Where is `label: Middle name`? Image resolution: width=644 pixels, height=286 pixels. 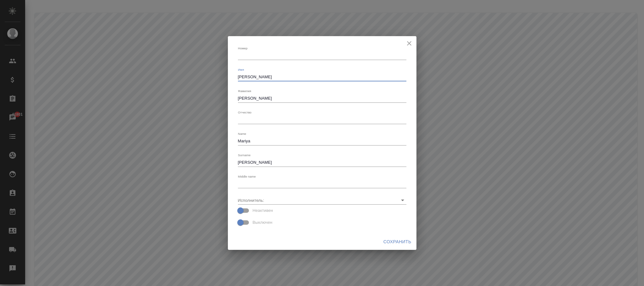 label: Middle name is located at coordinates (247, 177).